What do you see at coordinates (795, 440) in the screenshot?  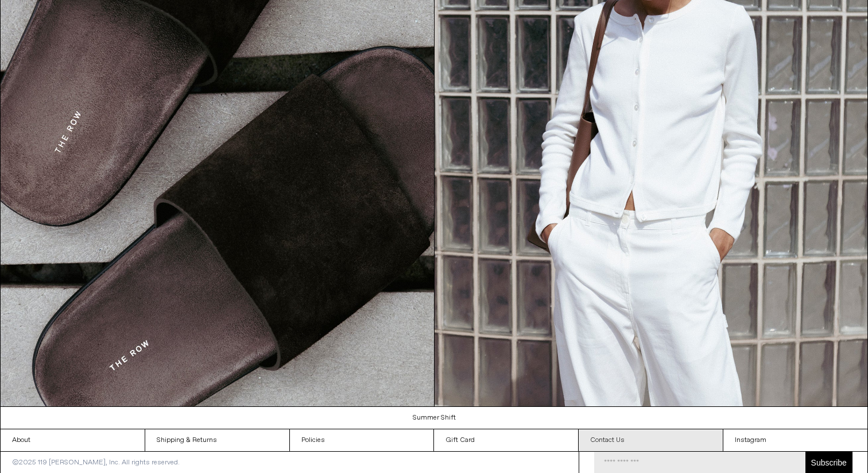 I see `a: Instagram` at bounding box center [795, 440].